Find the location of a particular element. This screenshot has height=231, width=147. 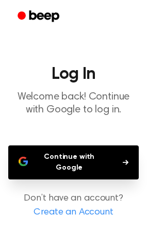

p: Welcome back! Continue with Google to log in. is located at coordinates (73, 104).